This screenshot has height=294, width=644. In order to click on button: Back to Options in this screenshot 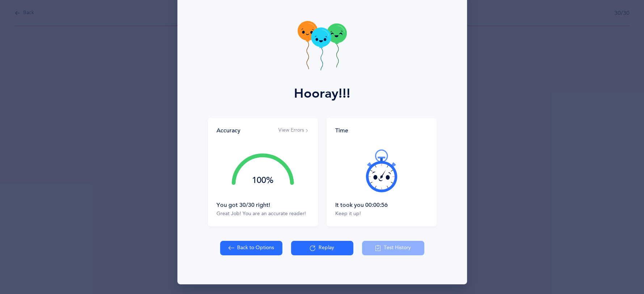, I will do `click(251, 248)`.